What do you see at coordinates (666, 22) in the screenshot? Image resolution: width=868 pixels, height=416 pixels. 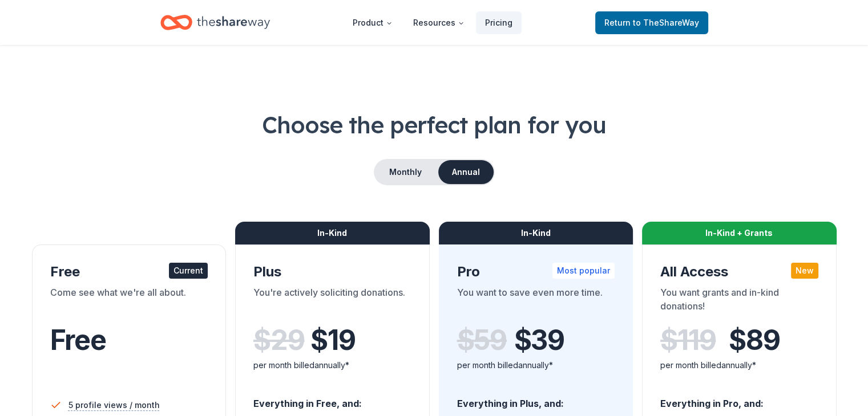 I see `span: to TheShareWay` at bounding box center [666, 22].